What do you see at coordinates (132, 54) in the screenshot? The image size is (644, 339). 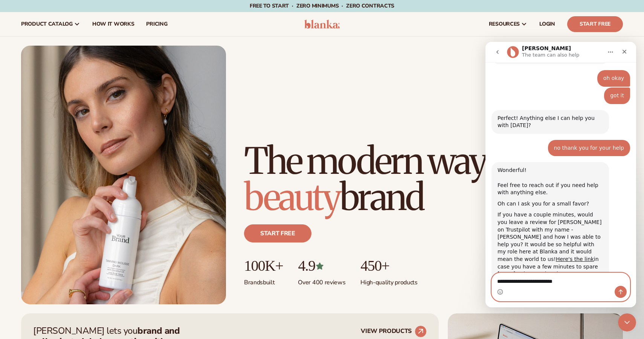 I see `div: got it` at bounding box center [132, 54].